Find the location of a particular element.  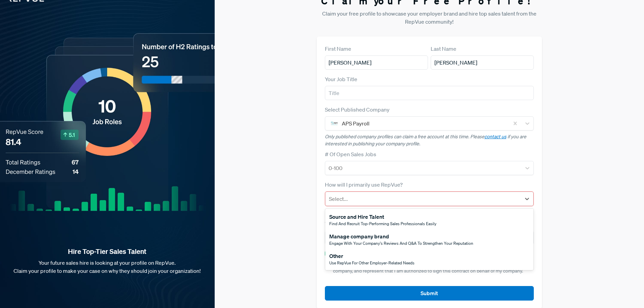

span: Find and recruit top-performing sales professionals easily is located at coordinates (383, 223).